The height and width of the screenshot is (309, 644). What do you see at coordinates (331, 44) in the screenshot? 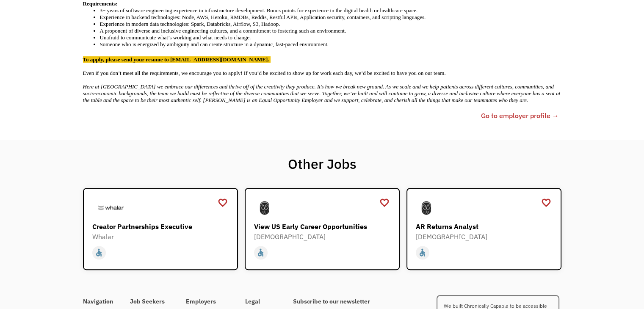
I see `li: Someone who is energized by ambiguity and can create structure in a dynamic, fast-paced environment.` at bounding box center [331, 44].